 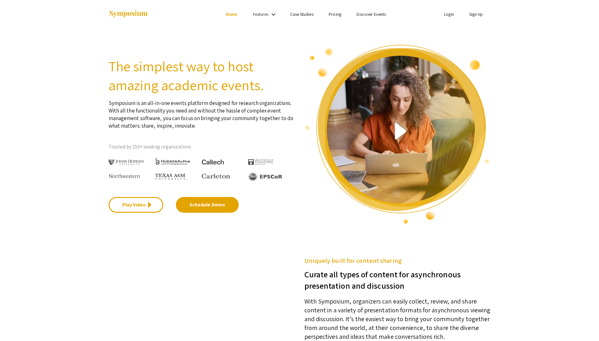 What do you see at coordinates (231, 14) in the screenshot?
I see `a: Home` at bounding box center [231, 14].